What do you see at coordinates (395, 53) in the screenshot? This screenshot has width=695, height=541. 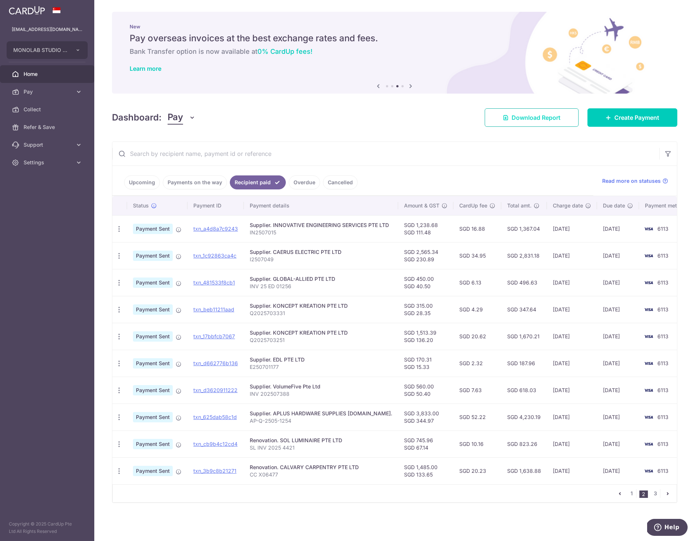 I see `img: International Invoice Banner` at bounding box center [395, 53].